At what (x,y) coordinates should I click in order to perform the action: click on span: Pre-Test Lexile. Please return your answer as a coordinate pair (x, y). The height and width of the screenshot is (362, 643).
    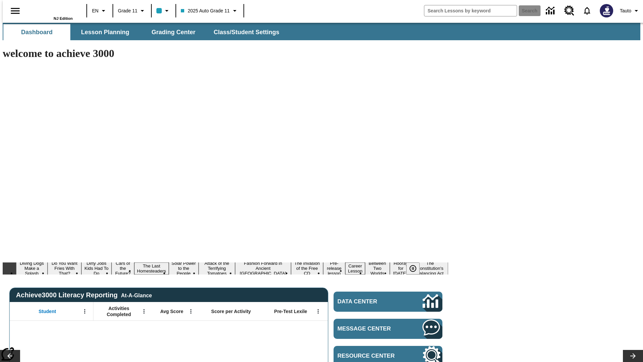
    Looking at the image, I should click on (291, 311).